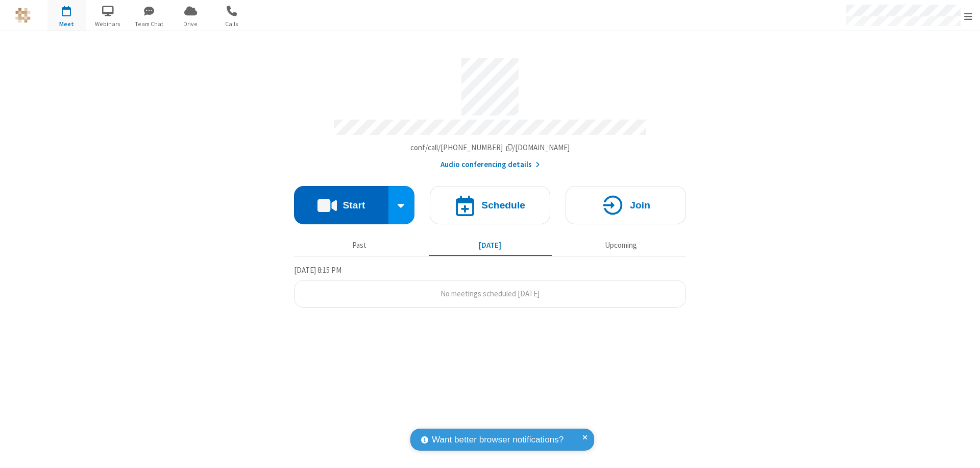 Image resolution: width=980 pixels, height=468 pixels. What do you see at coordinates (354, 205) in the screenshot?
I see `h4: Start` at bounding box center [354, 205].